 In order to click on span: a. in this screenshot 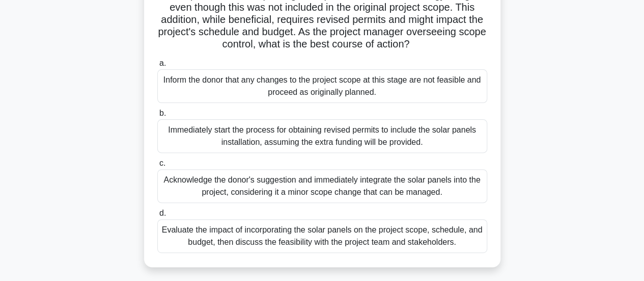, I will do `click(163, 63)`.